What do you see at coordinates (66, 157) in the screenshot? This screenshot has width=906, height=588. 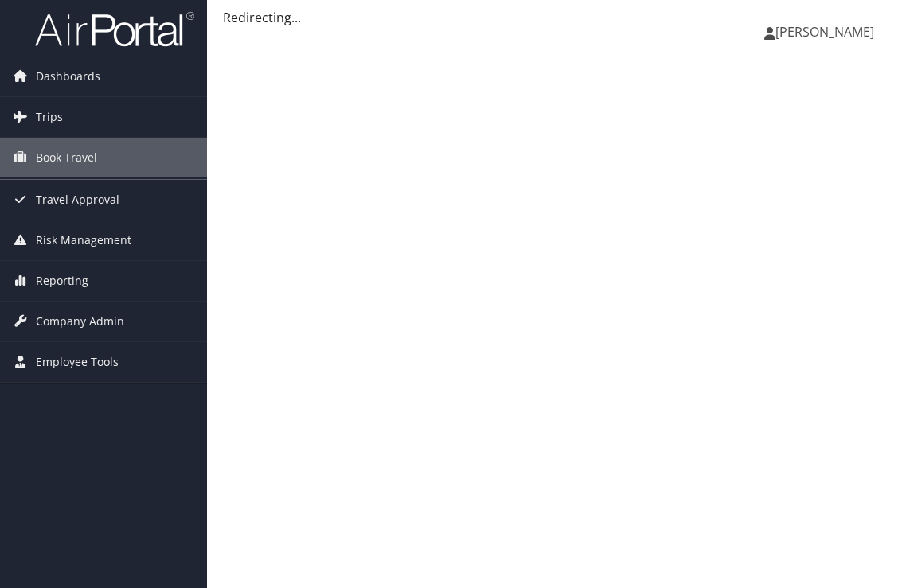 I see `span: Book Travel` at bounding box center [66, 157].